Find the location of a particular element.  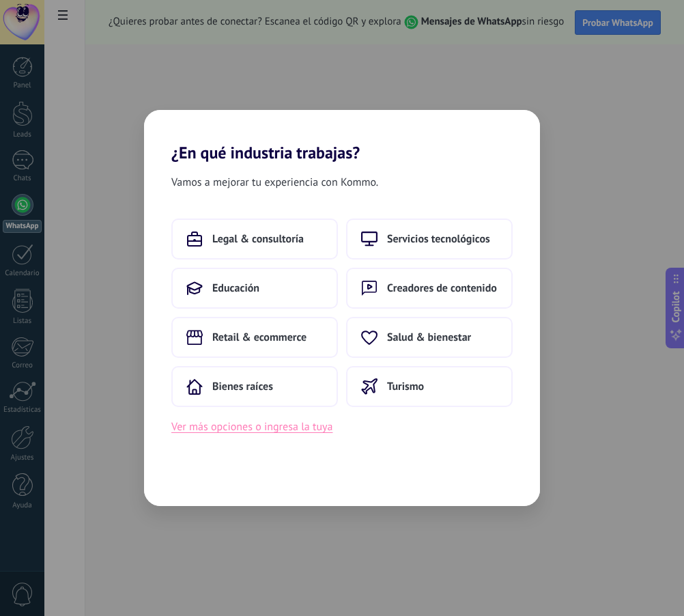

button: Creadores de contenido is located at coordinates (429, 288).